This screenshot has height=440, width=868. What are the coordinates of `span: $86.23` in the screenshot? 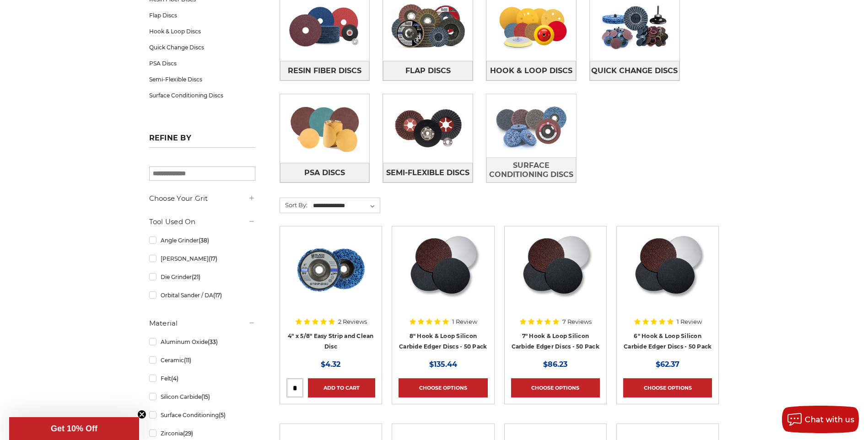 It's located at (555, 364).